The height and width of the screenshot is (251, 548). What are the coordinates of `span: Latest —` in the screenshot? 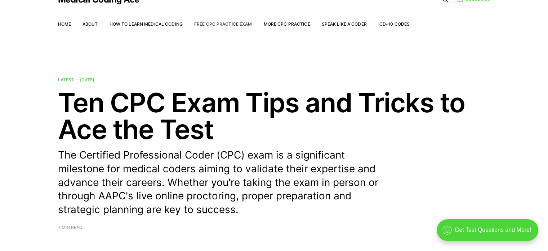 It's located at (76, 79).